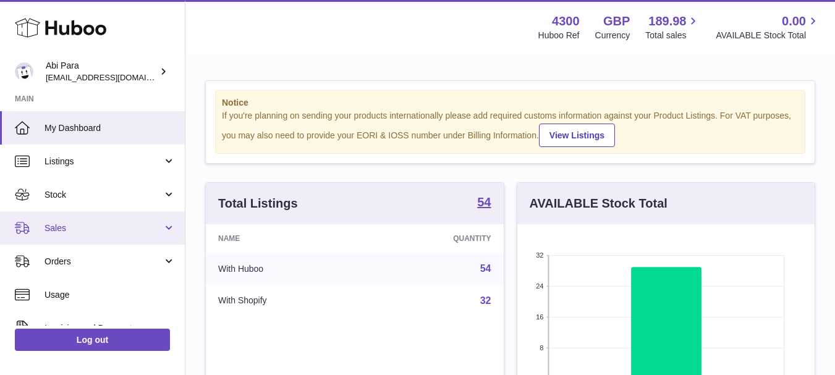  I want to click on span: Stock, so click(103, 195).